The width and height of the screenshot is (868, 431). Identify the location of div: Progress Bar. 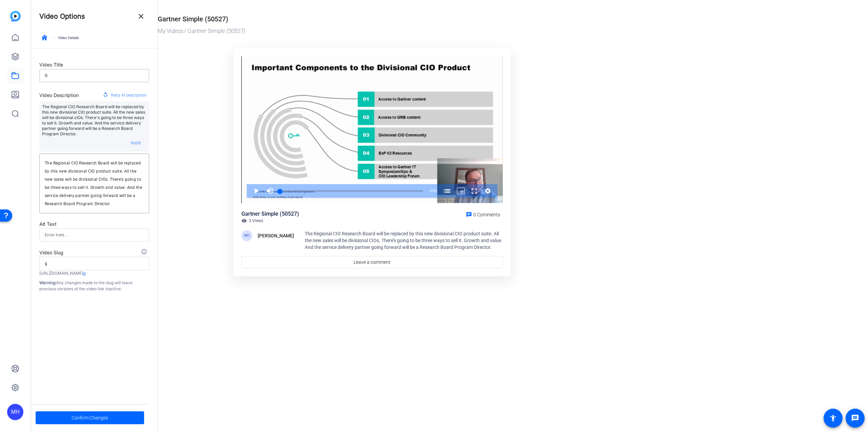
(351, 191).